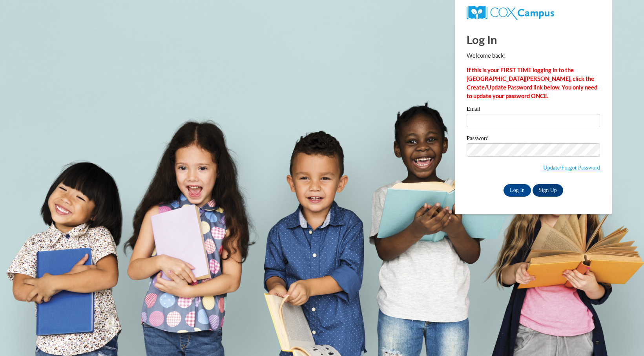 Image resolution: width=644 pixels, height=356 pixels. I want to click on label: Email, so click(533, 110).